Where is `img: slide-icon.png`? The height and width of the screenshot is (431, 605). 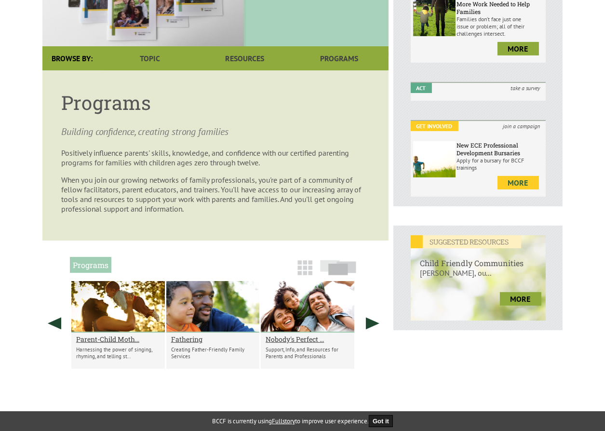 img: slide-icon.png is located at coordinates (338, 268).